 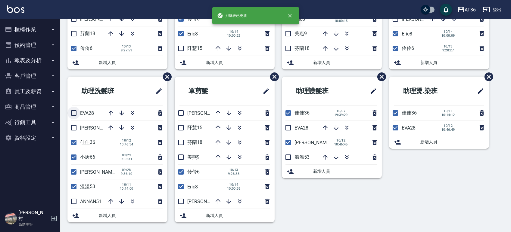 I want to click on button: AT36, so click(x=466, y=10).